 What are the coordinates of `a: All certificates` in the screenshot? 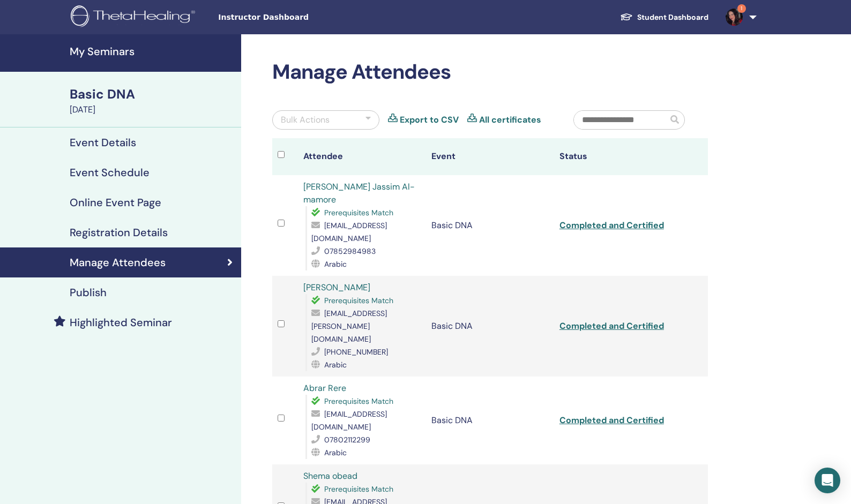 It's located at (510, 120).